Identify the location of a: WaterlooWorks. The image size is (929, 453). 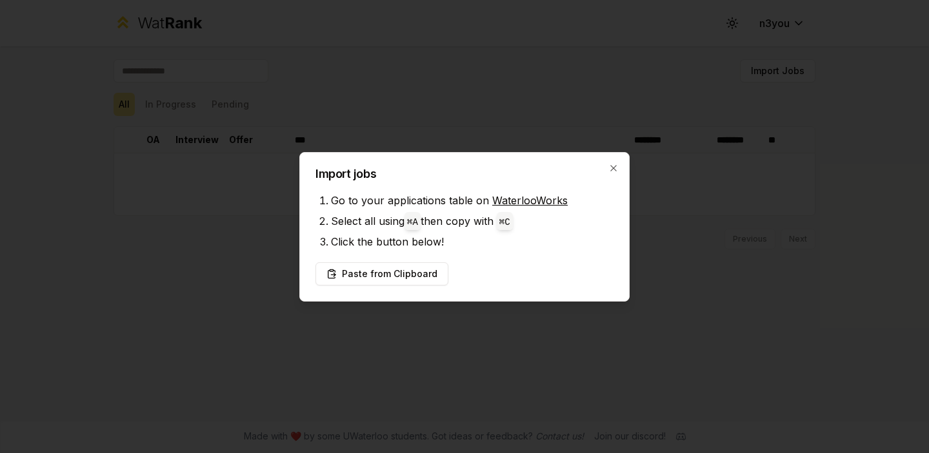
(530, 201).